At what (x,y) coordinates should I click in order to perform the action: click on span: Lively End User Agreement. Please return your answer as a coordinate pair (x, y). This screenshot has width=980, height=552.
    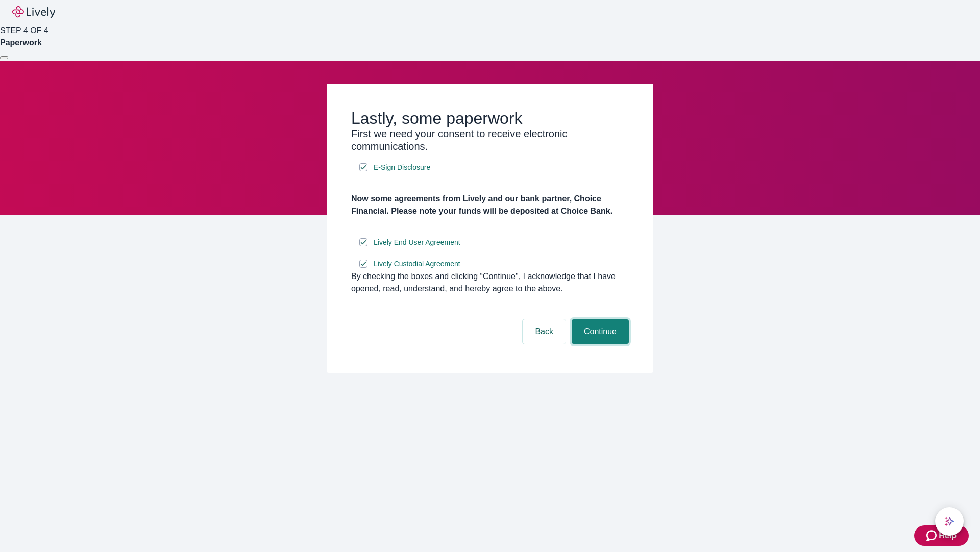
    Looking at the image, I should click on (417, 242).